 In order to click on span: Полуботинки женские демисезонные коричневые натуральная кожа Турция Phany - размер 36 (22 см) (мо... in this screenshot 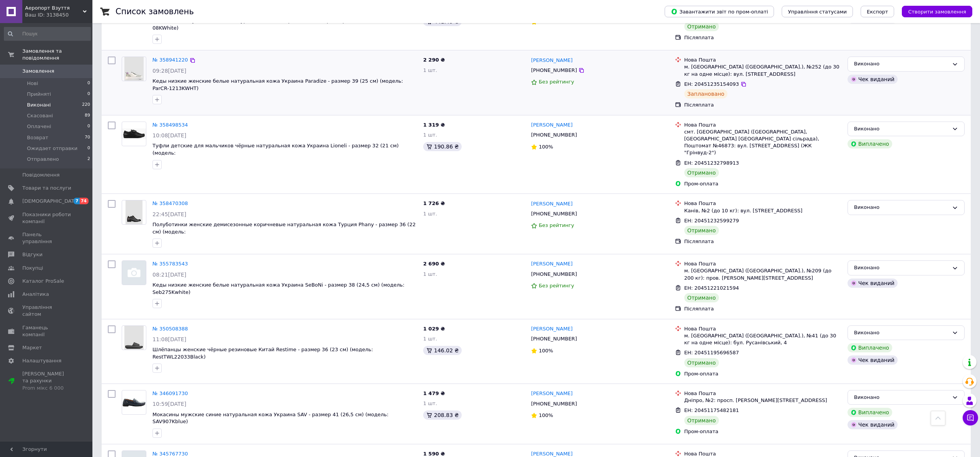, I will do `click(284, 228)`.